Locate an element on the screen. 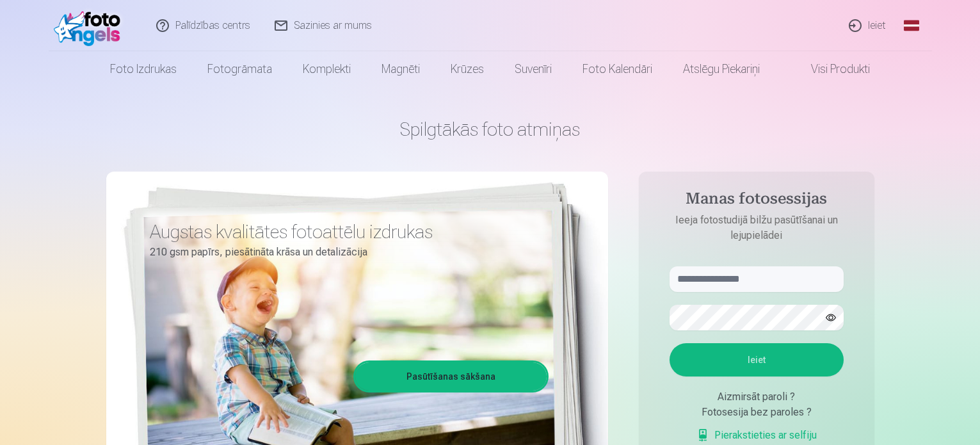  img: /fa1 is located at coordinates (90, 26).